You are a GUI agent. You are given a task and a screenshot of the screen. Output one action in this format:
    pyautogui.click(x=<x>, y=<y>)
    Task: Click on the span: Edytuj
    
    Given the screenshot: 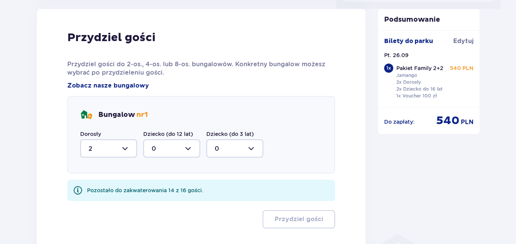 What is the action you would take?
    pyautogui.click(x=463, y=41)
    